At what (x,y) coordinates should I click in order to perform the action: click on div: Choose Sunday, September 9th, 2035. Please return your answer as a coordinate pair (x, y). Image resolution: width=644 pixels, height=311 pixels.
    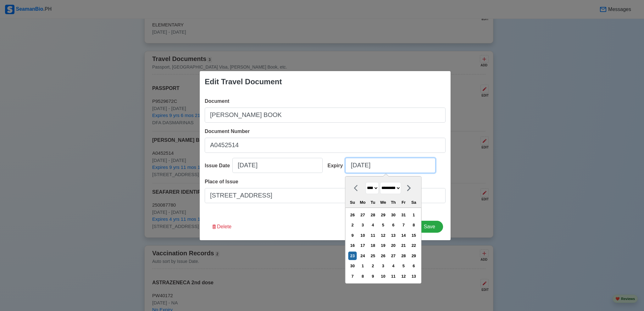
    Looking at the image, I should click on (352, 235).